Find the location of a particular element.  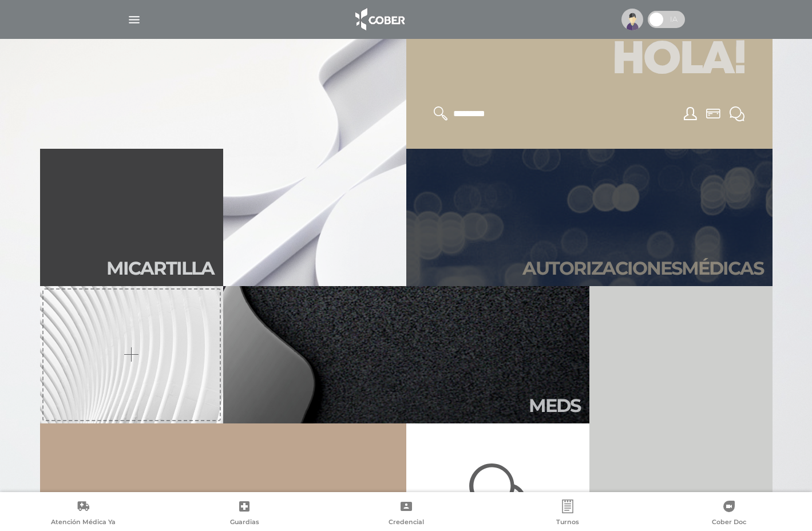

h2: Autori zaciones médicas is located at coordinates (643, 269).